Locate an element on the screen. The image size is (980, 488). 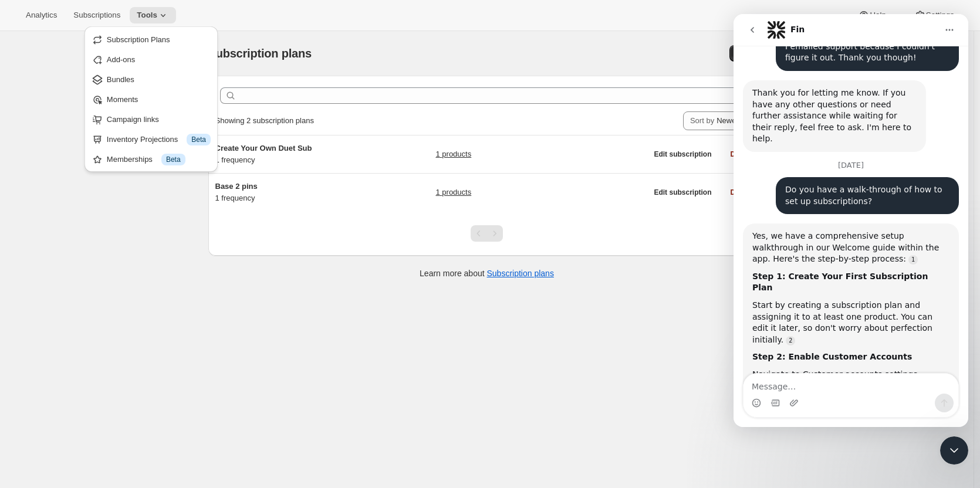
button: Send a message… is located at coordinates (210, 389).